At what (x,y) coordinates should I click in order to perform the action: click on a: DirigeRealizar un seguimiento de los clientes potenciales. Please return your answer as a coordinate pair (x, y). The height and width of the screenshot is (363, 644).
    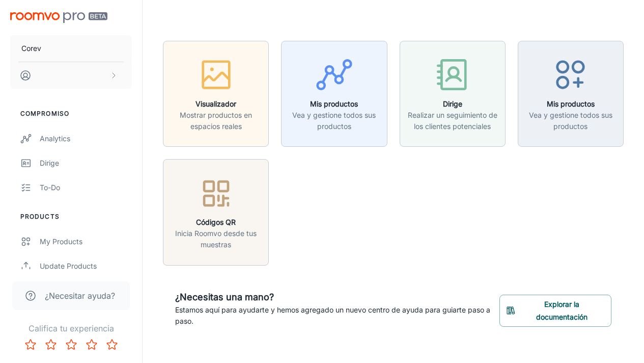
    Looking at the image, I should click on (453, 93).